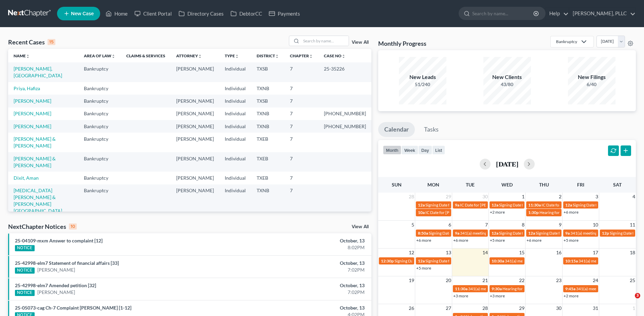 This screenshot has width=644, height=316. What do you see at coordinates (439, 150) in the screenshot?
I see `button: list` at bounding box center [439, 150].